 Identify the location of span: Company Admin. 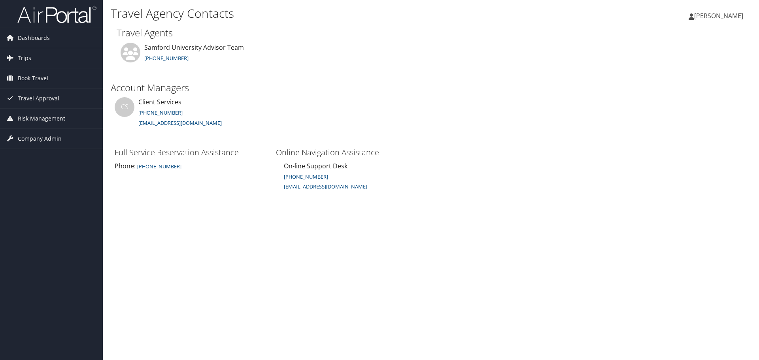
(40, 139).